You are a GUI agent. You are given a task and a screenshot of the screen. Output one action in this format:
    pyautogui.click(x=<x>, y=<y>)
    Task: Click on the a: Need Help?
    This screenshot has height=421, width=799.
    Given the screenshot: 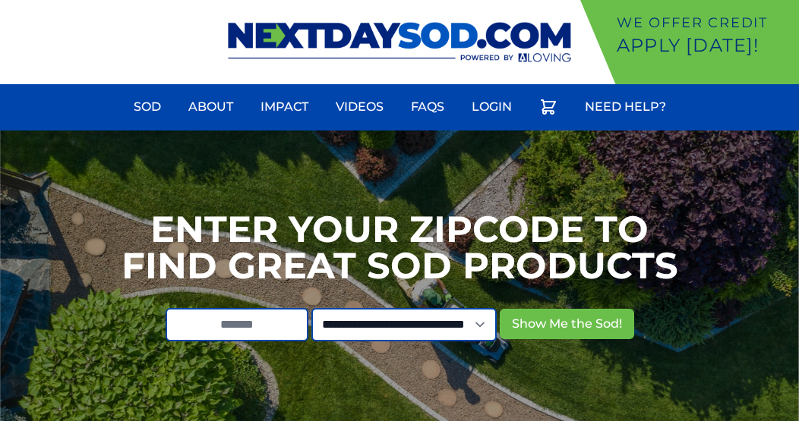 What is the action you would take?
    pyautogui.click(x=625, y=107)
    